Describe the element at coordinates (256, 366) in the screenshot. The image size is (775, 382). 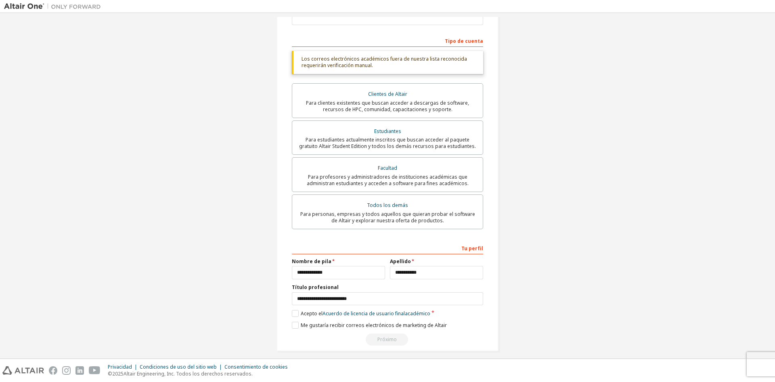
I see `font: Consentimiento de cookies` at that location.